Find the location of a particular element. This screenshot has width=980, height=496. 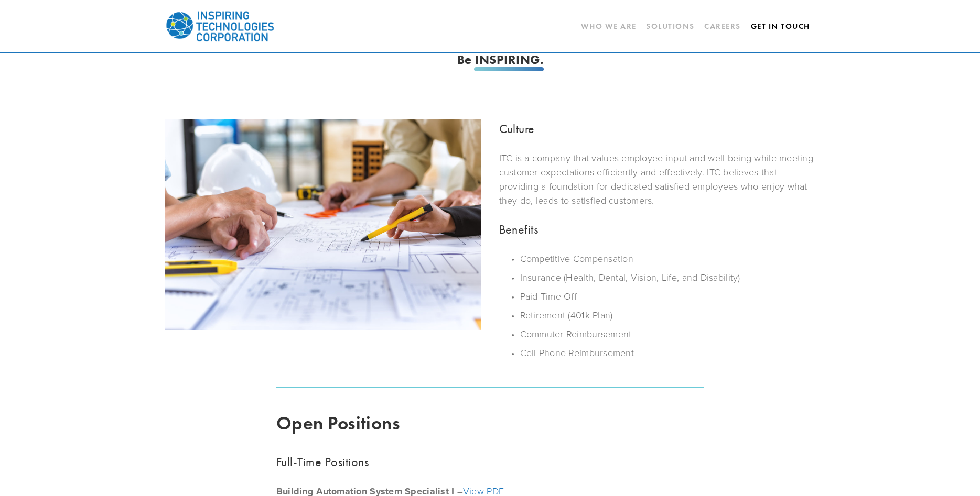

img: Inspiring Technologies Corp – A Building Technologies Company is located at coordinates (220, 27).